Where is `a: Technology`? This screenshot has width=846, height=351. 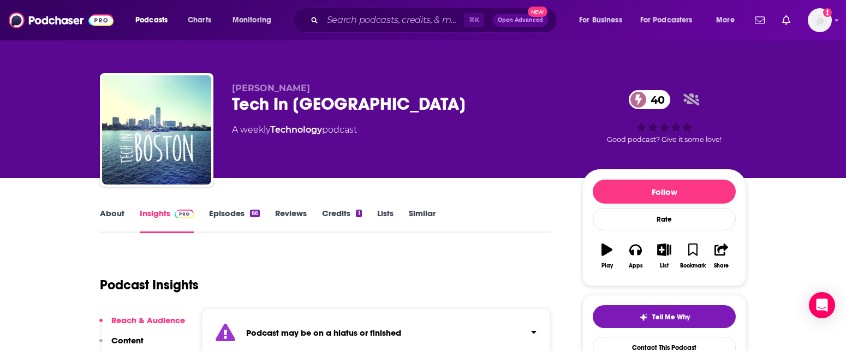 a: Technology is located at coordinates (296, 129).